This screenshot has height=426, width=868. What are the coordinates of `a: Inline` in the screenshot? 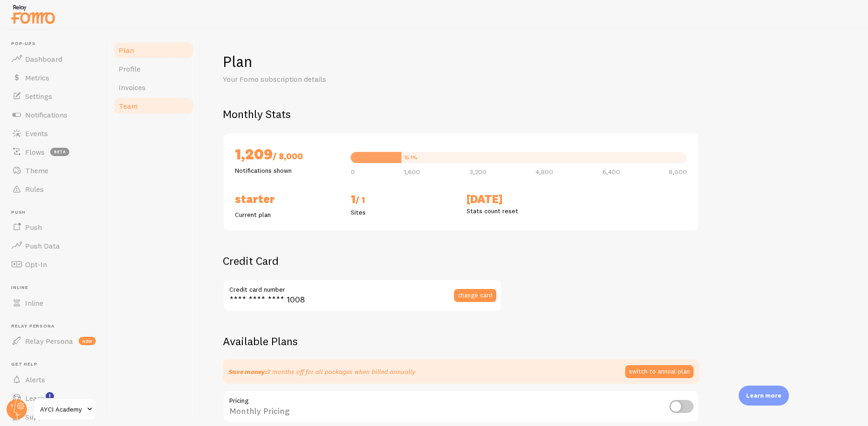 It's located at (54, 303).